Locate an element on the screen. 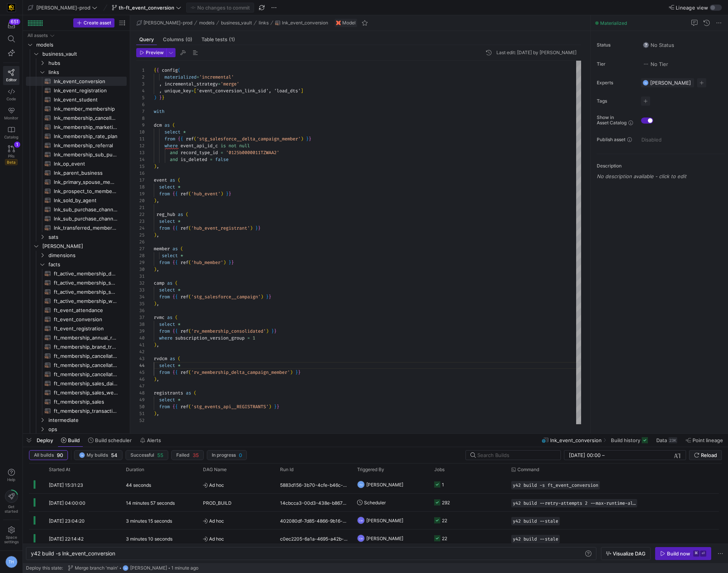  div: 2 is located at coordinates (141, 77).